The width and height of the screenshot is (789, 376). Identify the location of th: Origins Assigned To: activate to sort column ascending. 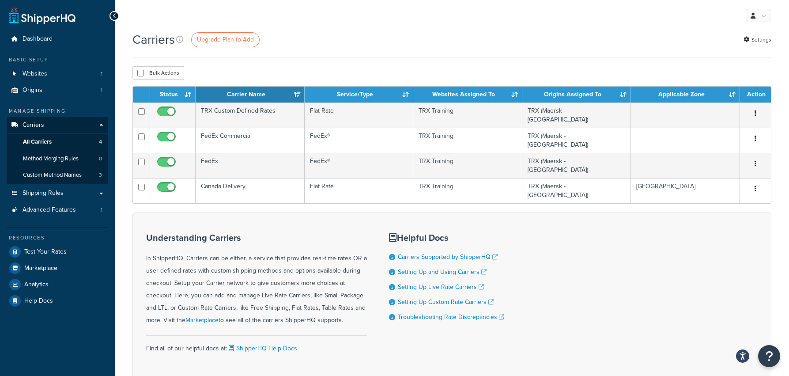
(576, 94).